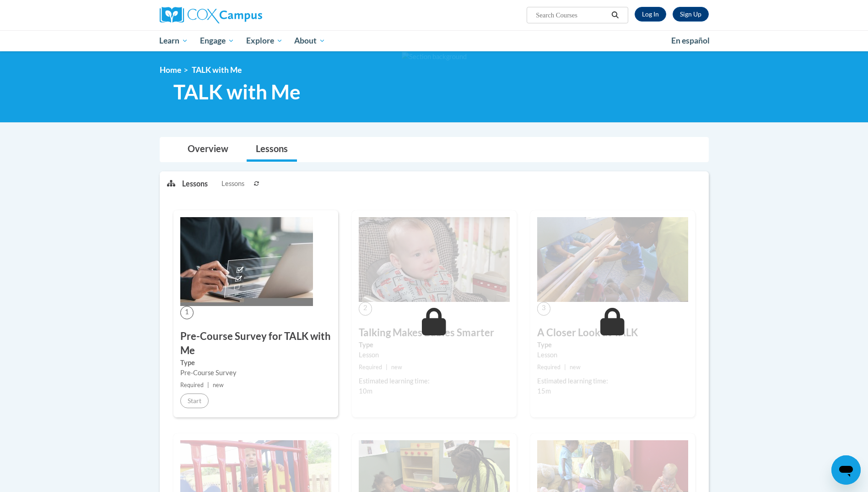 Image resolution: width=868 pixels, height=492 pixels. What do you see at coordinates (613, 332) in the screenshot?
I see `h3: A Closer Look at TALK` at bounding box center [613, 332].